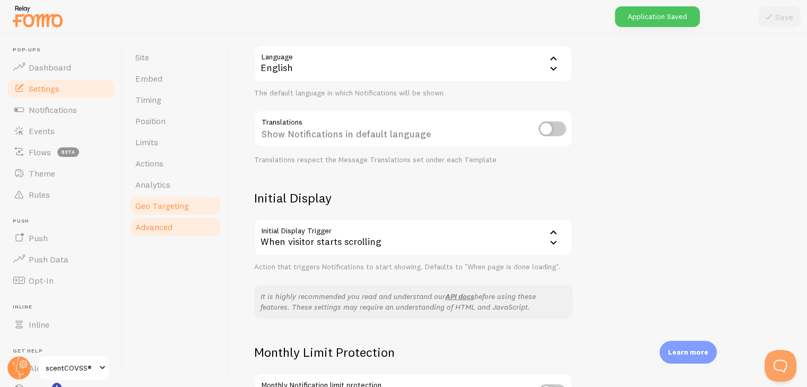  I want to click on a: Flows beta, so click(61, 152).